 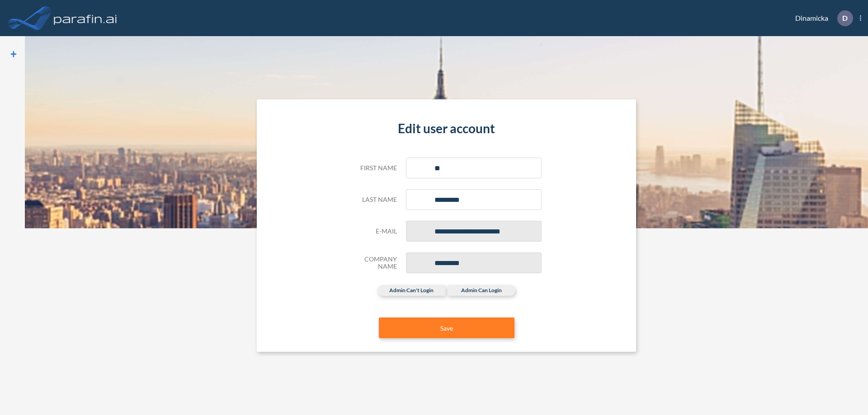 I want to click on h5: Company Name, so click(x=375, y=263).